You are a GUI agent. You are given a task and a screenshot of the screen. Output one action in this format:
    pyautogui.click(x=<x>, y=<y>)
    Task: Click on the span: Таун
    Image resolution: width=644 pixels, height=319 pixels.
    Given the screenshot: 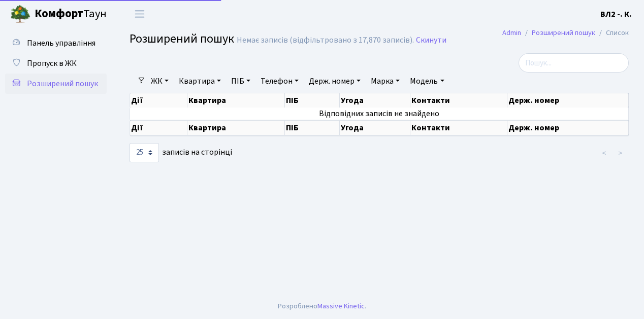 What is the action you would take?
    pyautogui.click(x=71, y=14)
    